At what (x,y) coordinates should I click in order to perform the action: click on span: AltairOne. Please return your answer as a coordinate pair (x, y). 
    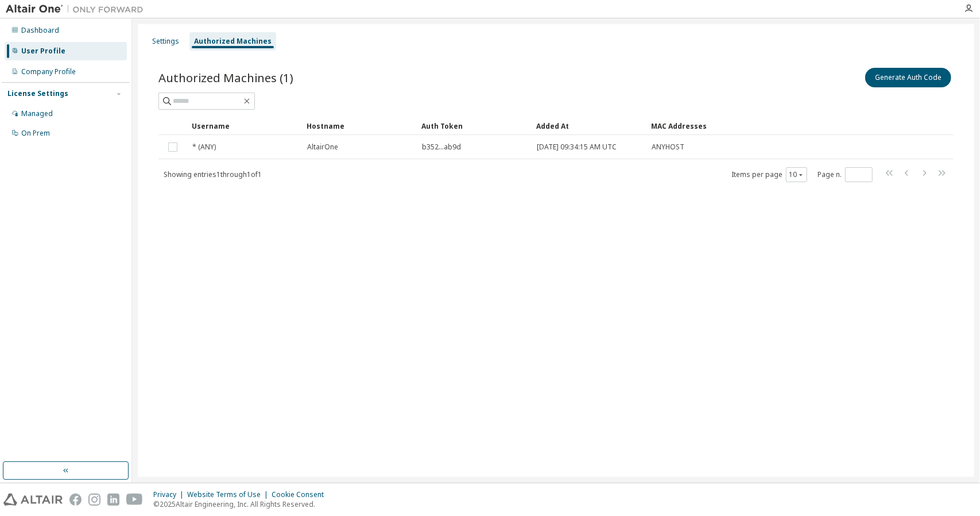
    Looking at the image, I should click on (323, 147).